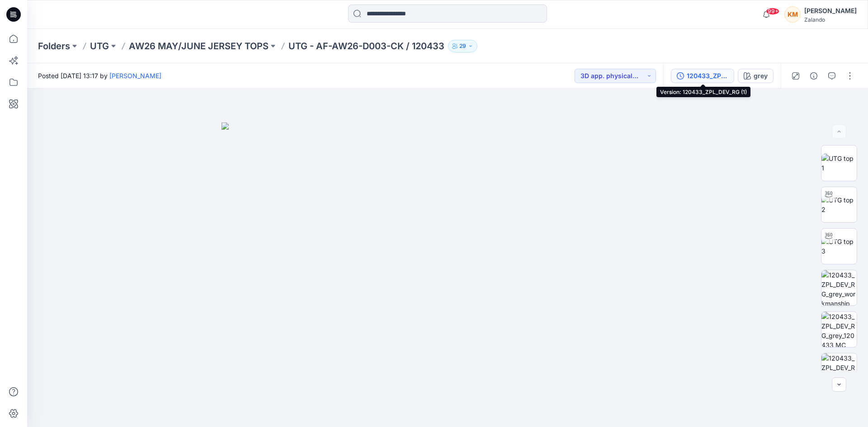 This screenshot has width=868, height=427. I want to click on p: AW26 MAY/JUNE JERSEY TOPS, so click(198, 46).